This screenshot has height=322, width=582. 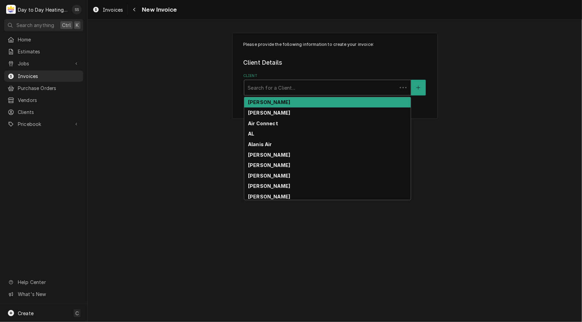 What do you see at coordinates (334, 76) in the screenshot?
I see `label: Client` at bounding box center [334, 76].